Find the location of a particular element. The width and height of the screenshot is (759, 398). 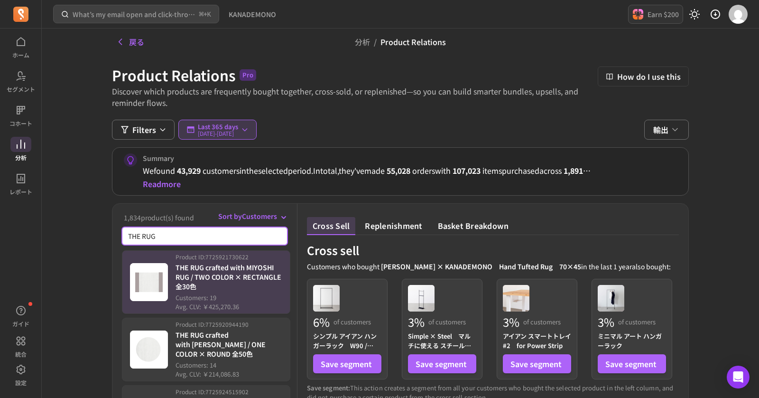

p: Customers who bought in the last also bought: is located at coordinates (489, 266).